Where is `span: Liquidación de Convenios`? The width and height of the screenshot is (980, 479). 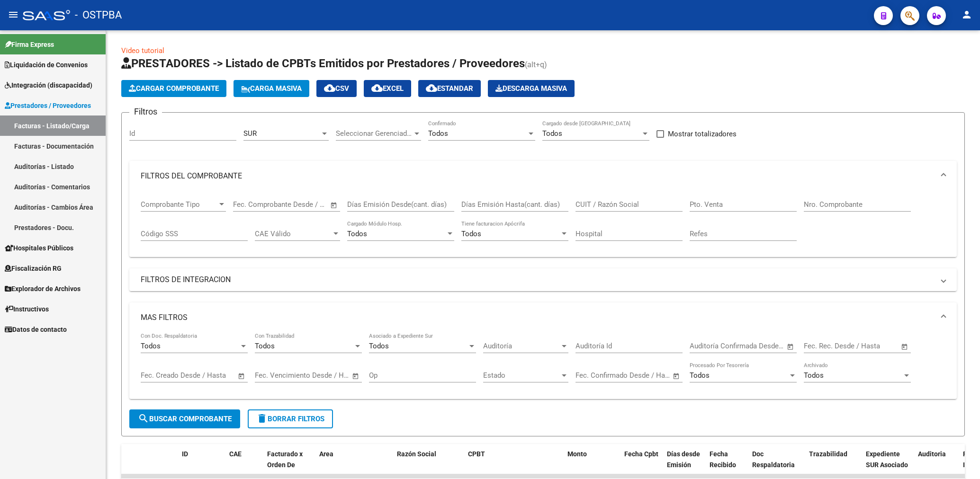 span: Liquidación de Convenios is located at coordinates (46, 65).